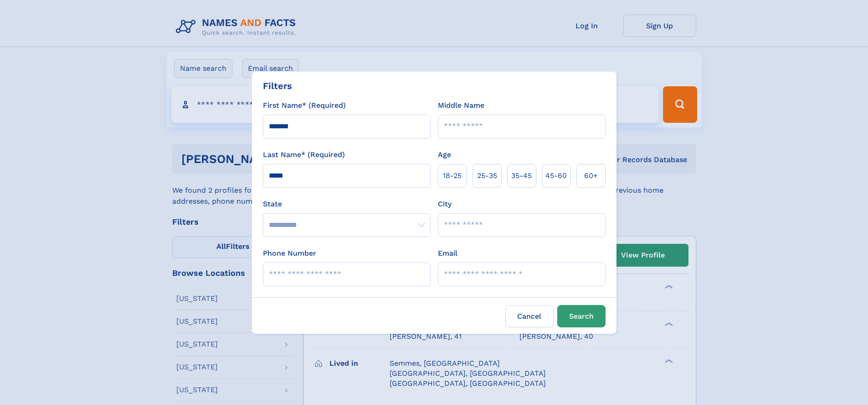  I want to click on label: Phone Number, so click(289, 253).